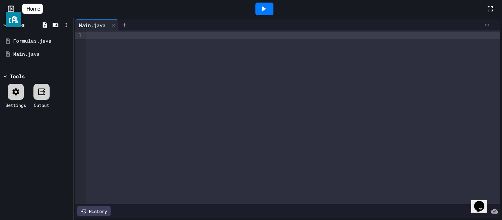 Image resolution: width=502 pixels, height=220 pixels. I want to click on div: History, so click(94, 211).